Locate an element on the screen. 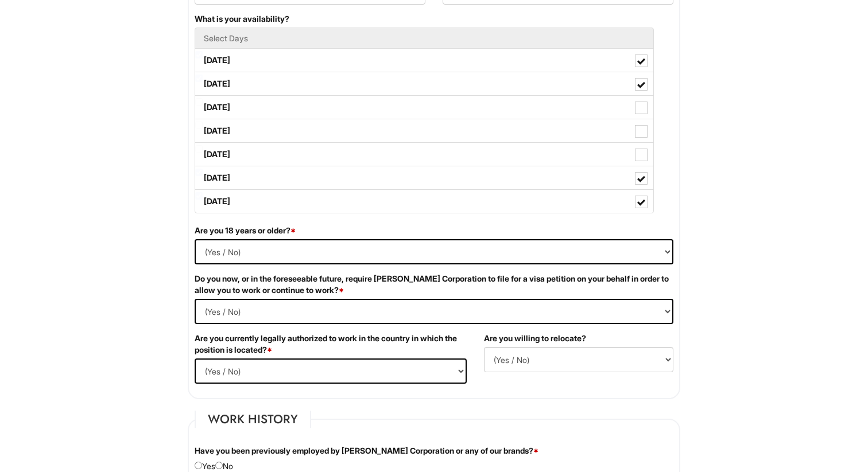 This screenshot has width=868, height=472. label: Are you currently legally authorized to work in the country in which the position is located? is located at coordinates (331, 344).